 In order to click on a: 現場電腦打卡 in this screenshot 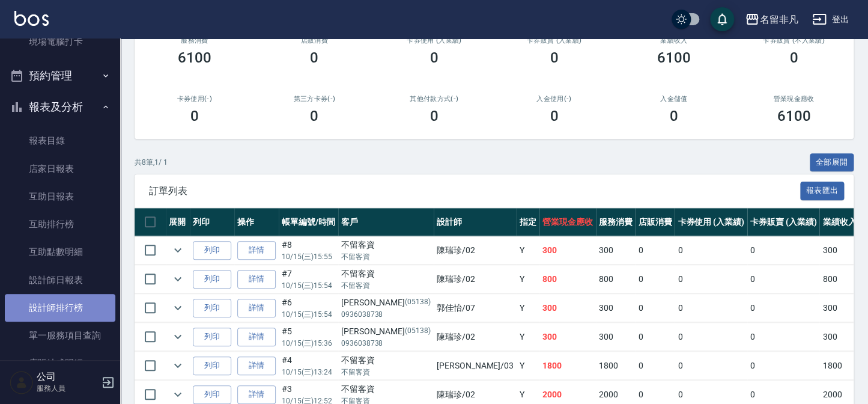, I will do `click(60, 42)`.